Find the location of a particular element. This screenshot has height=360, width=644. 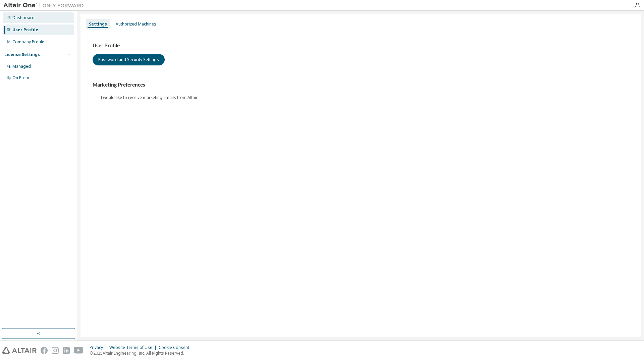

div: Managed is located at coordinates (22, 67).